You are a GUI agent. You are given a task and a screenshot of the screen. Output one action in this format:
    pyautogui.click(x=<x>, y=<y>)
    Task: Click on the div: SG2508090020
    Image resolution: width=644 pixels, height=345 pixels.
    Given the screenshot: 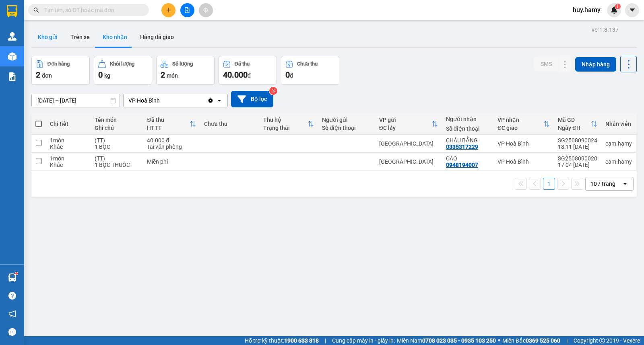 What is the action you would take?
    pyautogui.click(x=578, y=158)
    